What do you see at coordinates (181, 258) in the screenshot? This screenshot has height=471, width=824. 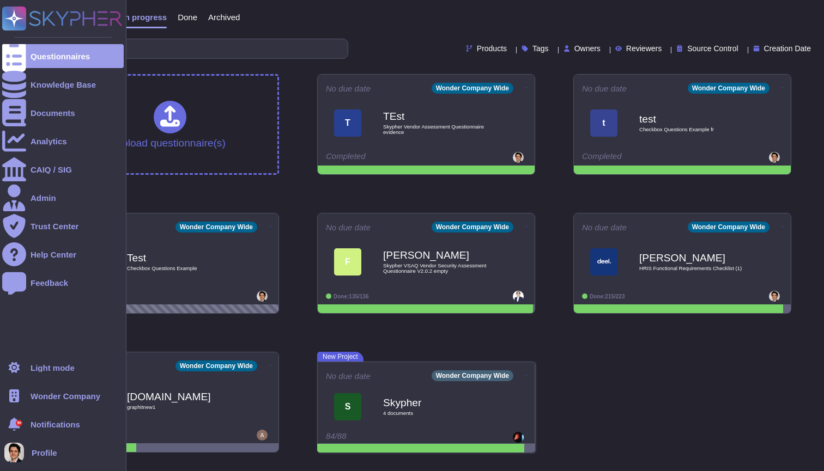 I see `b: Test` at bounding box center [181, 258].